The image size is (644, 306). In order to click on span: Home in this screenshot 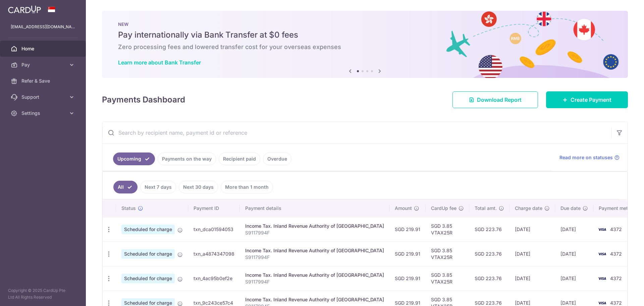, I will do `click(44, 49)`.